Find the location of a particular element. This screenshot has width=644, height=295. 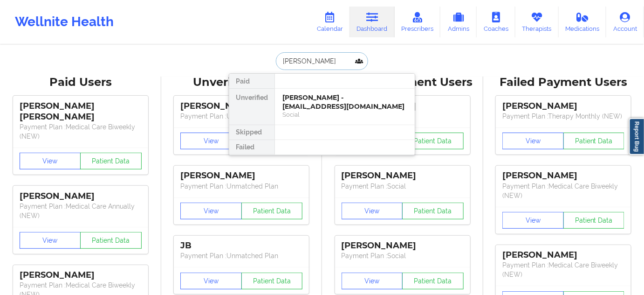

p: Payment Plan : Therapy Monthly (NEW) is located at coordinates (563, 116).